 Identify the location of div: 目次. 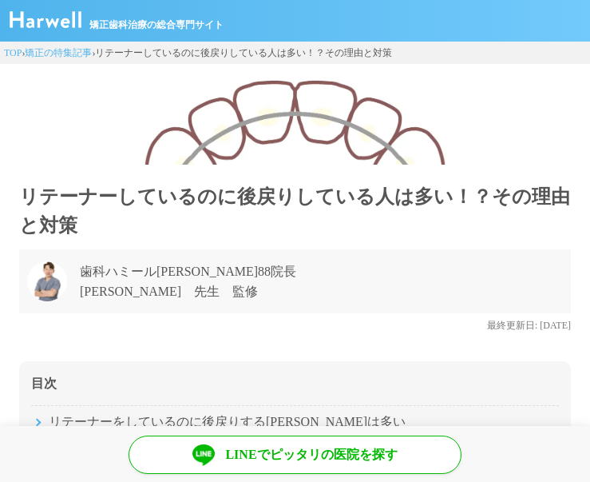
(295, 383).